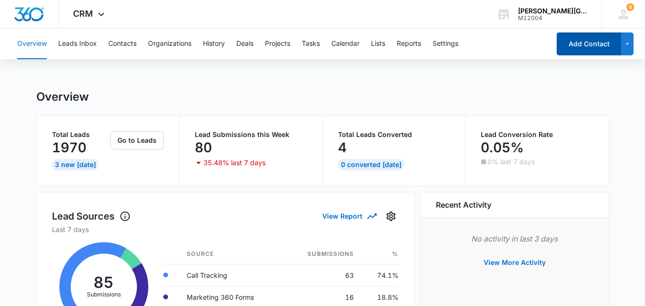 The height and width of the screenshot is (306, 645). Describe the element at coordinates (277, 44) in the screenshot. I see `button: Projects` at that location.